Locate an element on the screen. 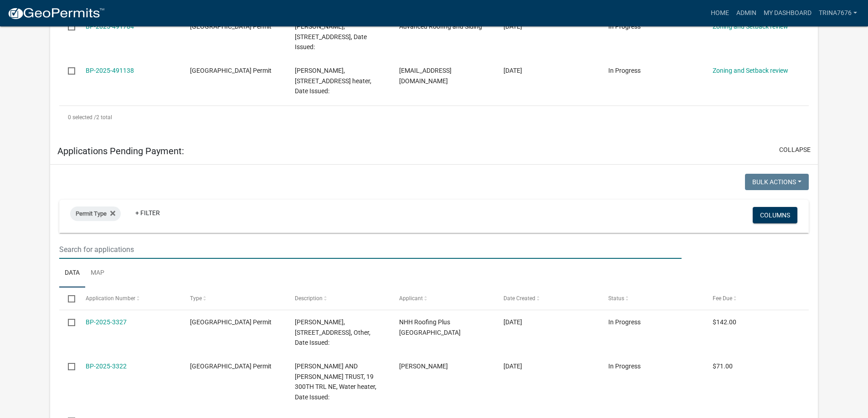 This screenshot has height=418, width=868. span: $71.00 is located at coordinates (723, 366).